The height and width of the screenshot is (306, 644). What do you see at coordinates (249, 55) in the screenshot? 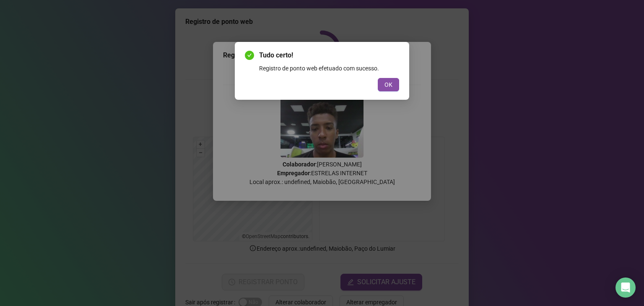
I see `span: check-circle` at bounding box center [249, 55].